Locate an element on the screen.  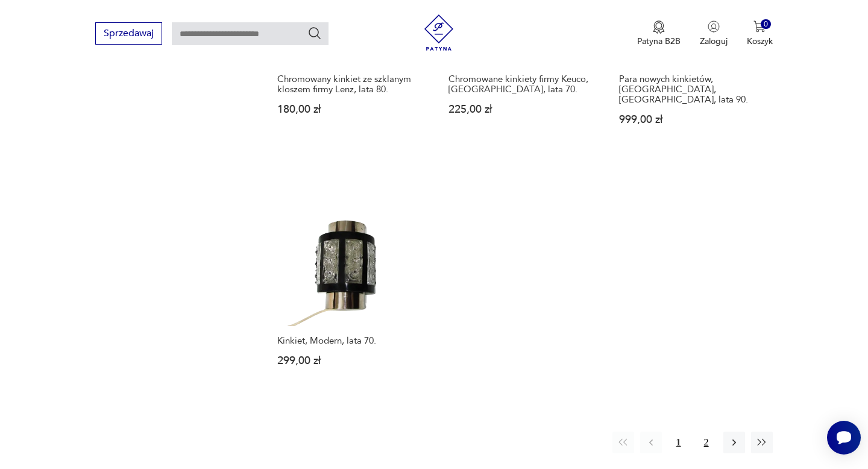
a: Kinkiet, Modern, lata 70.Kinkiet, Modern, lata 70.299,00 zł is located at coordinates (350, 279).